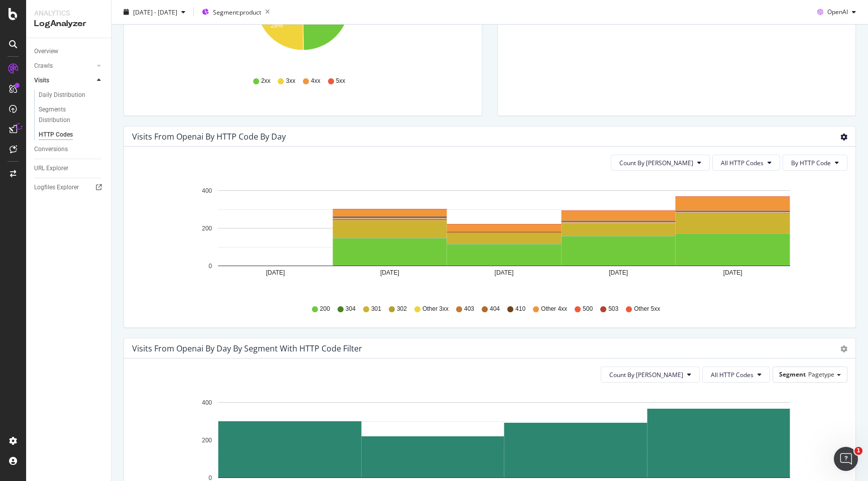 The image size is (868, 481). Describe the element at coordinates (436, 308) in the screenshot. I see `span: Other 3xx` at that location.